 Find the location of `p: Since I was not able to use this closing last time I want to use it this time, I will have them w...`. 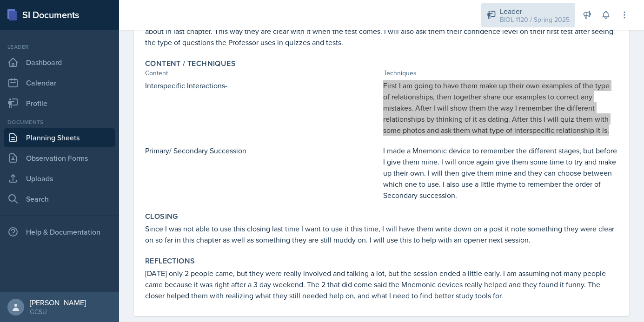

p: Since I was not able to use this closing last time I want to use it this time, I will have them w... is located at coordinates (382, 235).